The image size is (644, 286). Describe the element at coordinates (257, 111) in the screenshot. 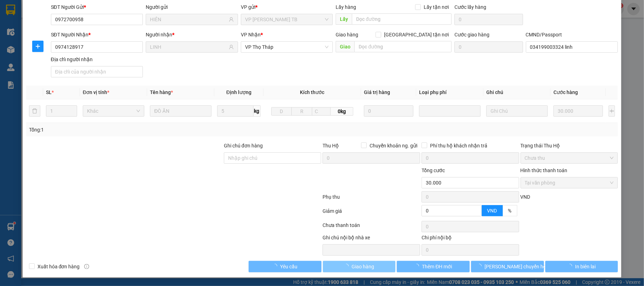

I see `span: kg` at that location.